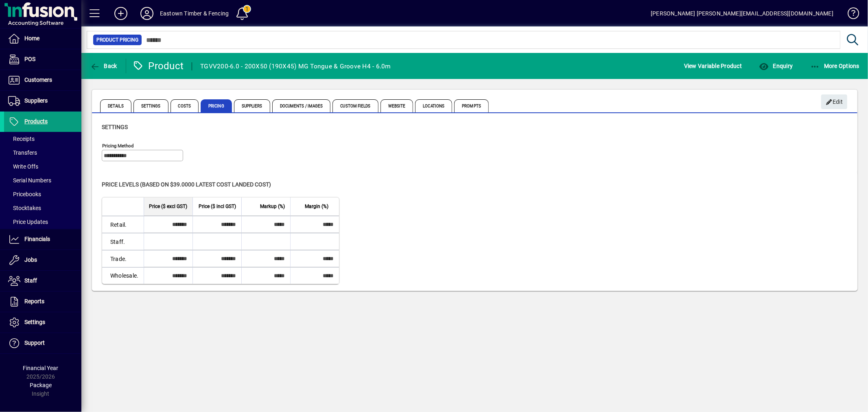 This screenshot has width=868, height=412. What do you see at coordinates (397, 106) in the screenshot?
I see `span: Website` at bounding box center [397, 106].